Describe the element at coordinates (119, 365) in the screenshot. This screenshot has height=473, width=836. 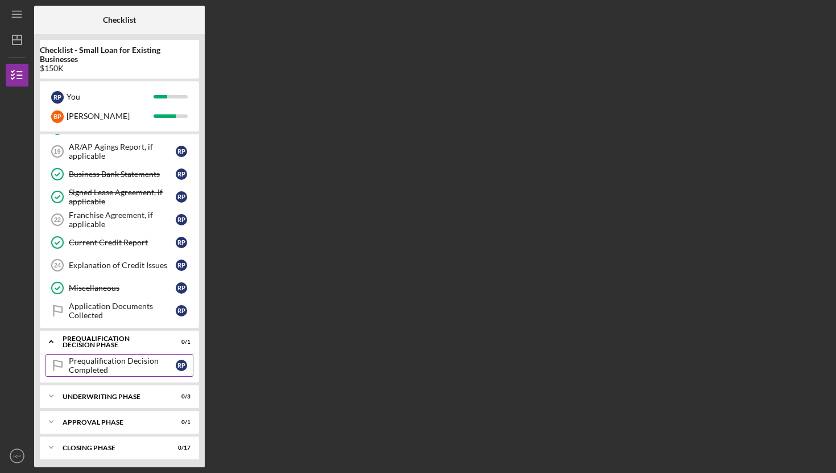
I see `a: Prequalification Decision CompletedRP` at that location.